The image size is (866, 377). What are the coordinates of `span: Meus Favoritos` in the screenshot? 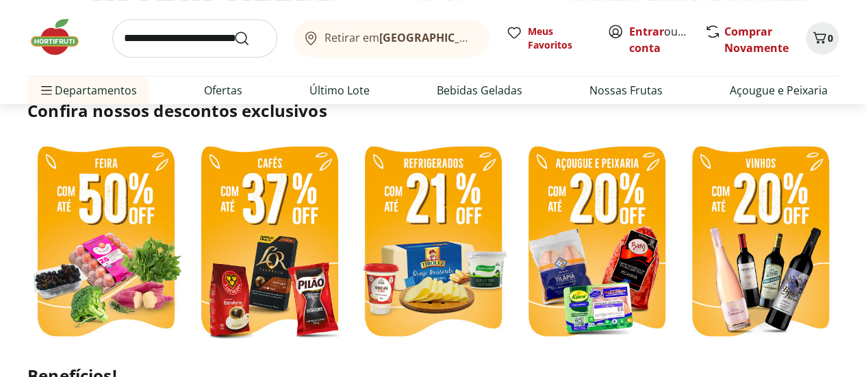 It's located at (559, 38).